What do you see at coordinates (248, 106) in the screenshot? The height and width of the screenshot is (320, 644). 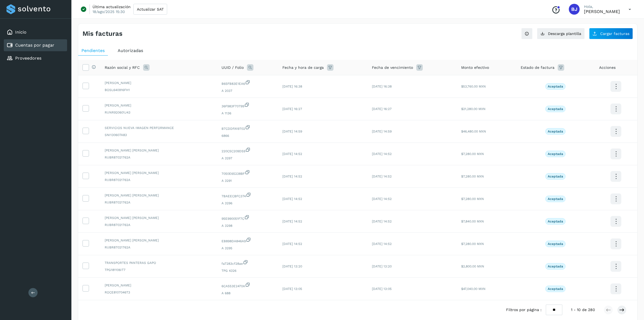 I see `span: 36F983F70799` at bounding box center [248, 106].